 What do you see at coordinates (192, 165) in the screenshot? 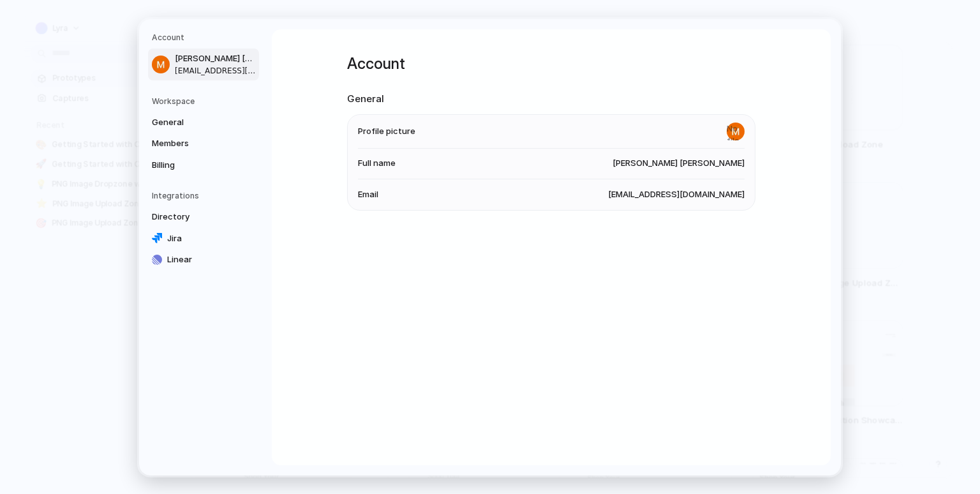
I see `span: Billing` at bounding box center [192, 165].